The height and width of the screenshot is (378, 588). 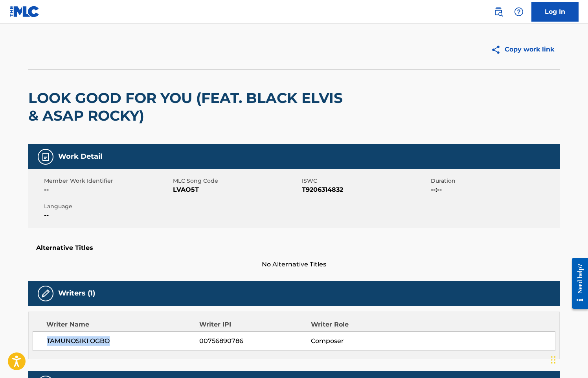 I want to click on a: Public Search, so click(x=498, y=12).